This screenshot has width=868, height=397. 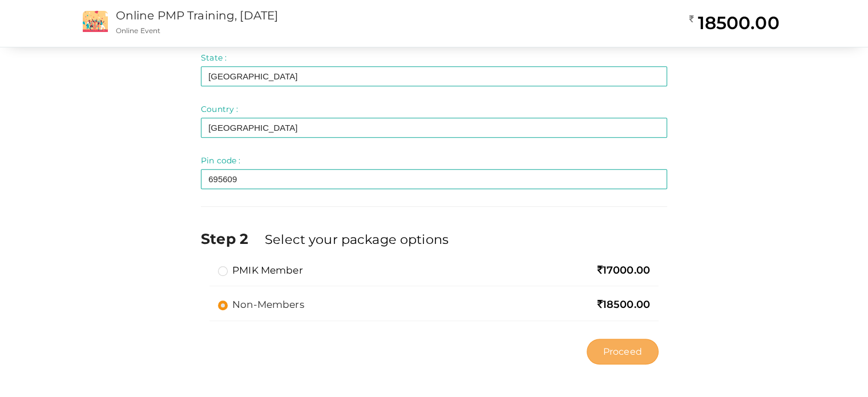 I want to click on label: PMIK Member, so click(x=260, y=270).